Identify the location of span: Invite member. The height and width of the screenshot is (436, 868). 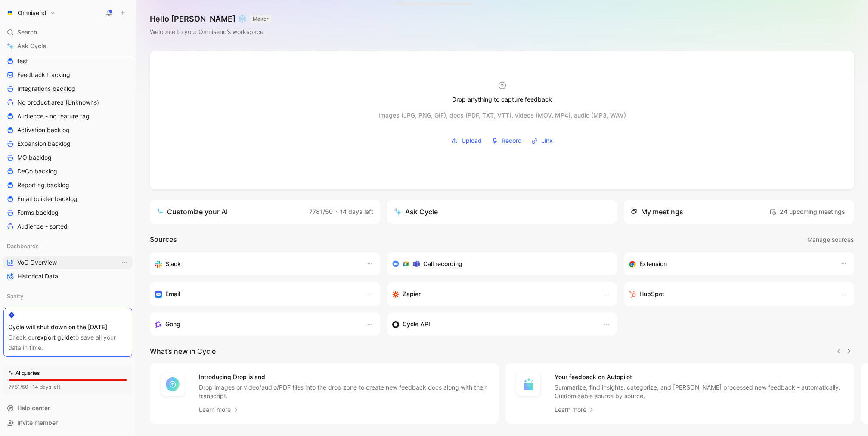
(37, 422).